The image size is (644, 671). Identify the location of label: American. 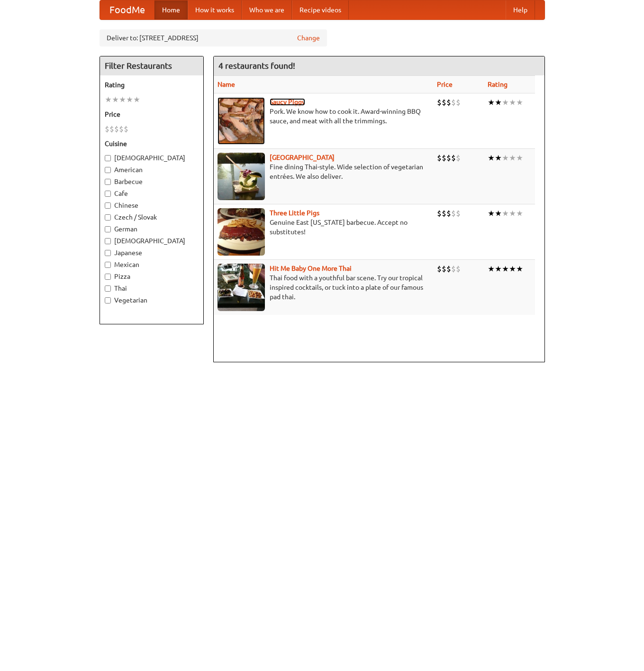
(152, 169).